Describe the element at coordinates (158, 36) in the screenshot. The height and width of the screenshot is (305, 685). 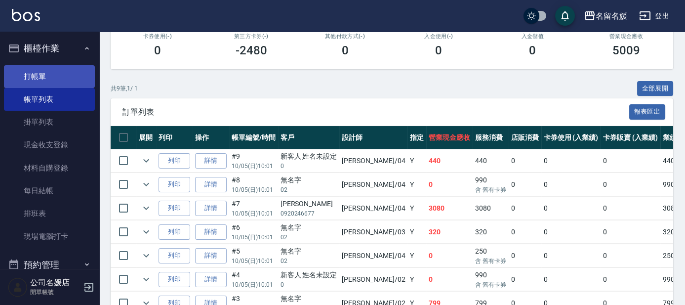
I see `h2: 卡券使用(-)` at that location.